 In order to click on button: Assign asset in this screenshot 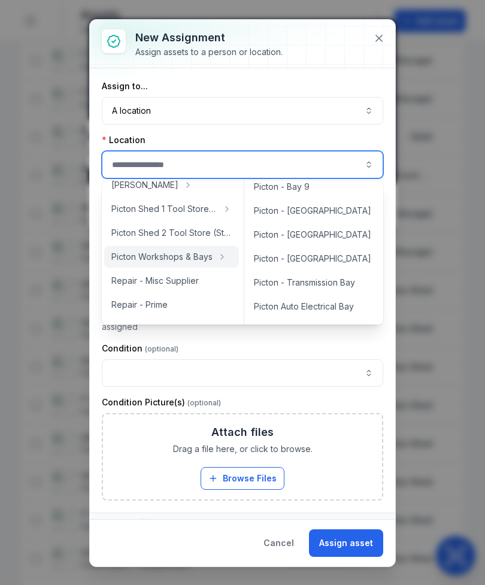, I will do `click(346, 543)`.